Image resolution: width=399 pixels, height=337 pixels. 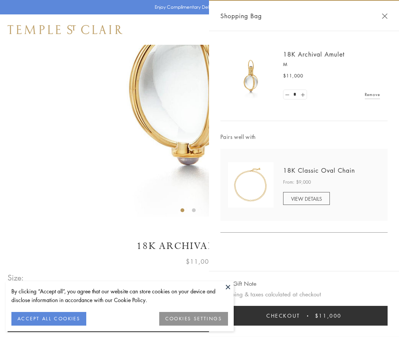 What do you see at coordinates (197, 7) in the screenshot?
I see `p: Enjoy Complimentary Delivery & Returns` at bounding box center [197, 7].